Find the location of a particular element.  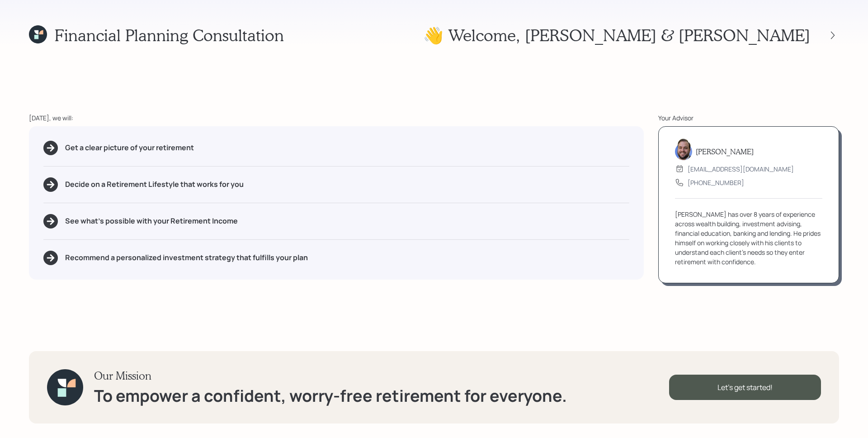

div: Your Advisor is located at coordinates (748, 118).